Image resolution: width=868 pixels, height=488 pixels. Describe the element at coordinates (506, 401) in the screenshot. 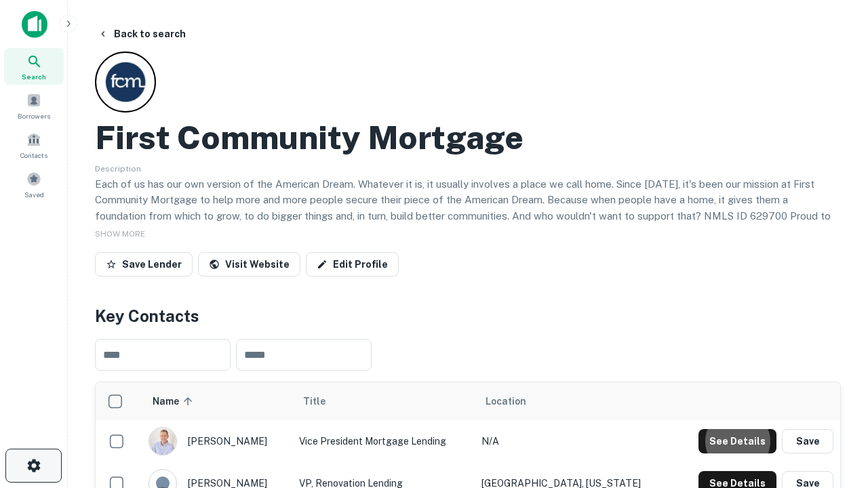

I see `span: Location` at that location.